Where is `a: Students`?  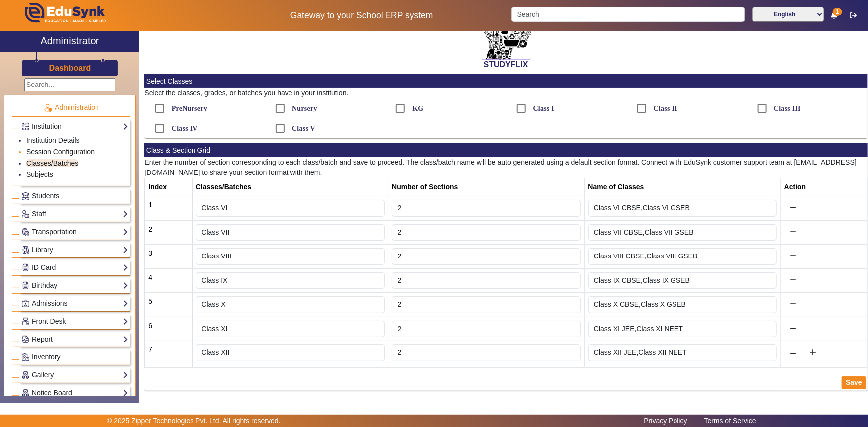
a: Students is located at coordinates (75, 196).